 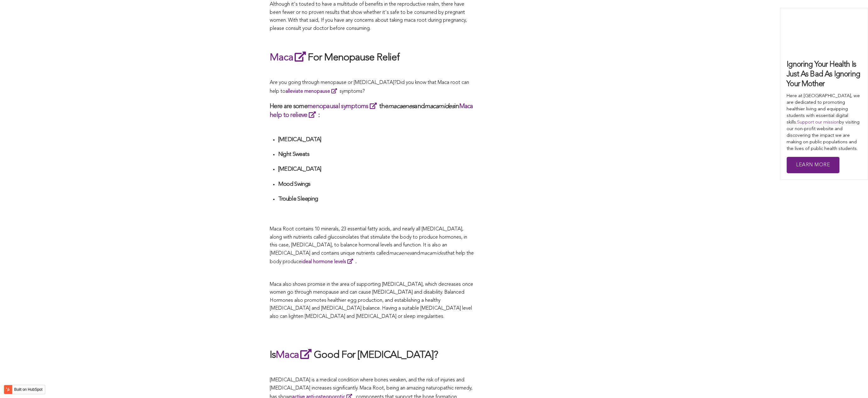 What do you see at coordinates (401, 107) in the screenshot?
I see `em: macaenes` at bounding box center [401, 107].